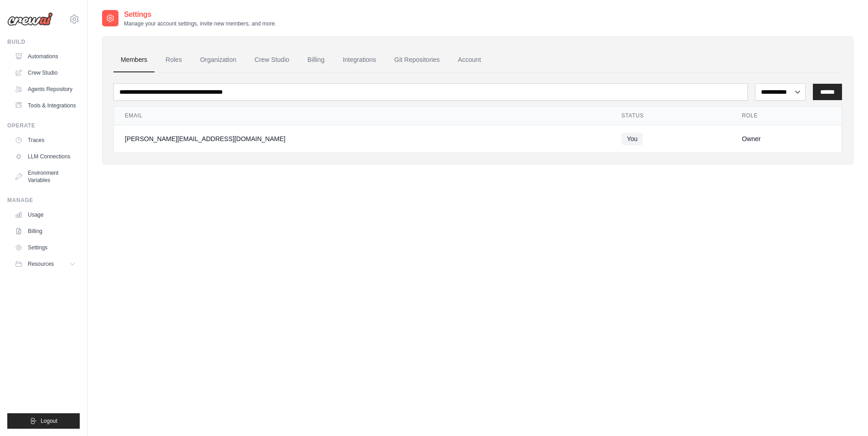 Image resolution: width=868 pixels, height=436 pixels. What do you see at coordinates (134, 60) in the screenshot?
I see `a: Members` at bounding box center [134, 60].